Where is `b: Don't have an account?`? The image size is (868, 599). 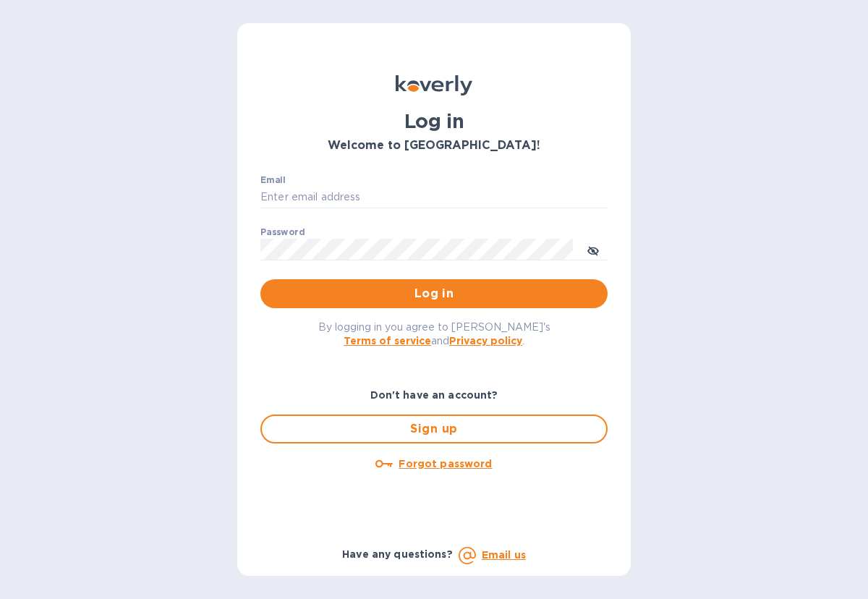
b: Don't have an account? is located at coordinates (434, 395).